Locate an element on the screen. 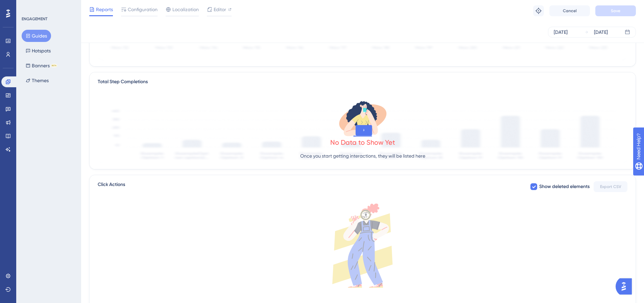 Image resolution: width=644 pixels, height=303 pixels. button: Guides is located at coordinates (36, 36).